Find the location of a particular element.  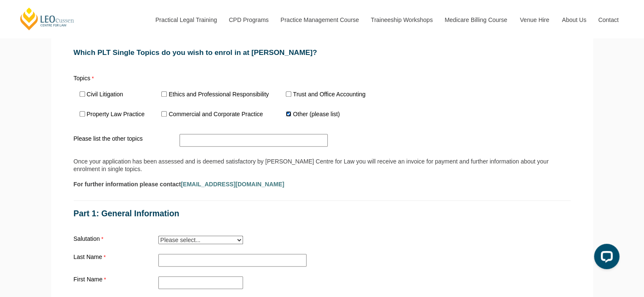

label: Last Name is located at coordinates (116, 257).